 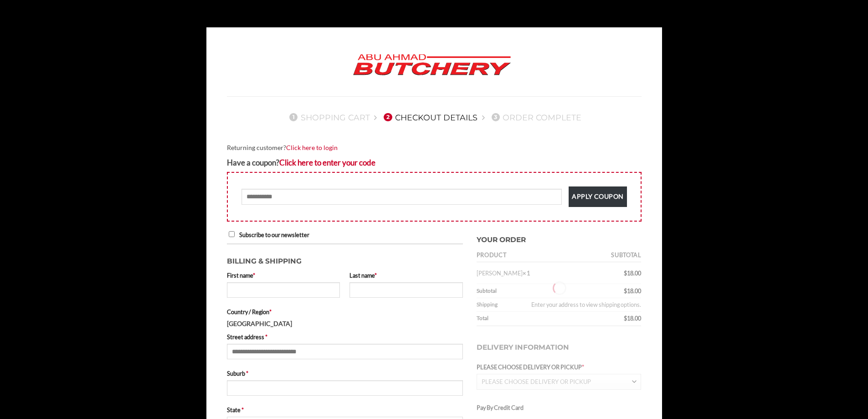 What do you see at coordinates (328, 117) in the screenshot?
I see `a: 1Shopping Cart` at bounding box center [328, 117].